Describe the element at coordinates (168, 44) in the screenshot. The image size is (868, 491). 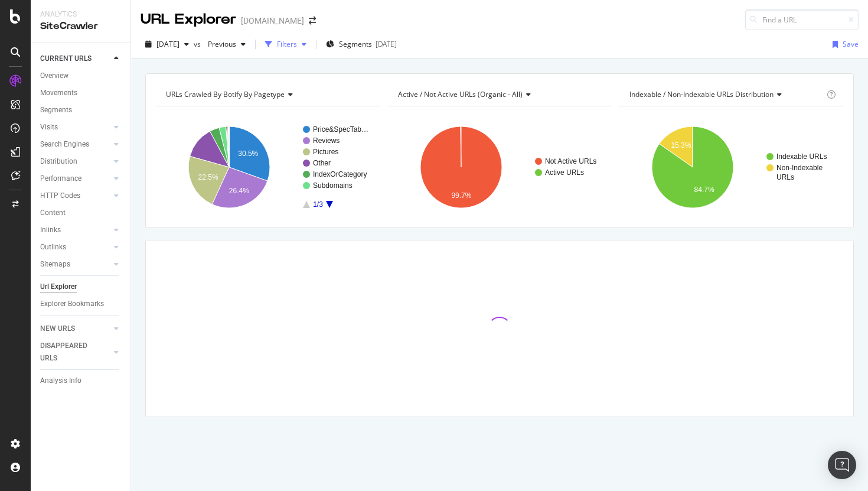
I see `span: 2025 Aug. 9th` at that location.